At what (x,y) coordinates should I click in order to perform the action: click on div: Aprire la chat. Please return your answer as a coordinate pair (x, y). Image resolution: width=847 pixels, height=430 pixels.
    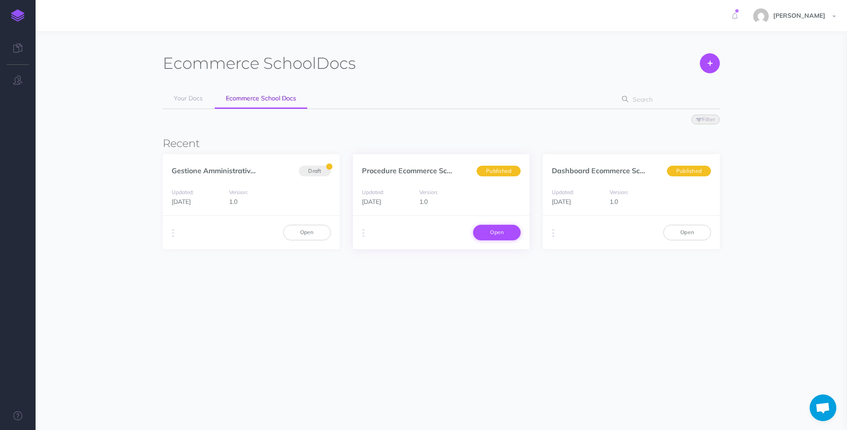
    Looking at the image, I should click on (823, 408).